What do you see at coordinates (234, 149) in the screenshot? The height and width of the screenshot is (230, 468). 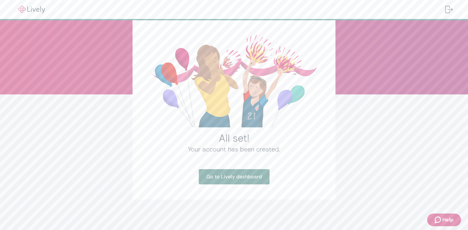 I see `h4: Your account has been created.` at bounding box center [234, 149].